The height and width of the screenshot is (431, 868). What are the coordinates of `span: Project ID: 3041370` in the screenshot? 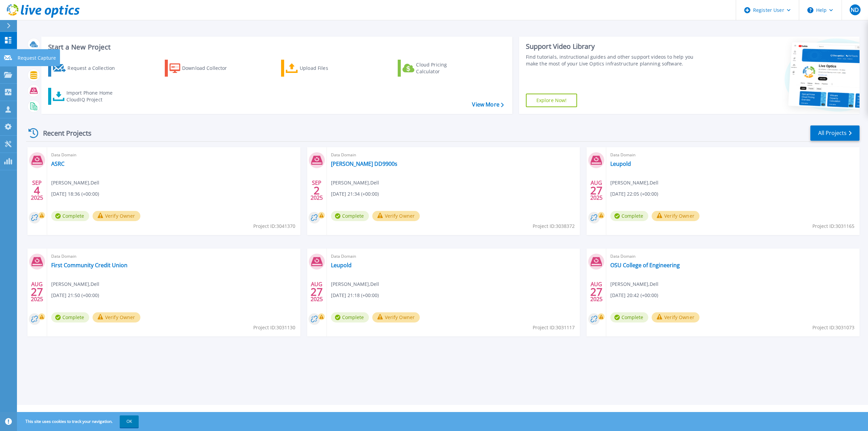 It's located at (275, 226).